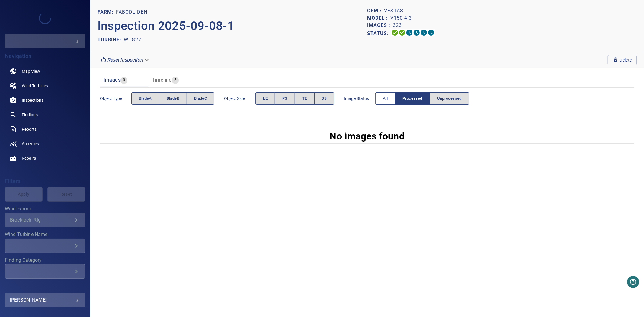 This screenshot has height=317, width=644. What do you see at coordinates (375, 11) in the screenshot?
I see `p: OEM :` at bounding box center [375, 11].